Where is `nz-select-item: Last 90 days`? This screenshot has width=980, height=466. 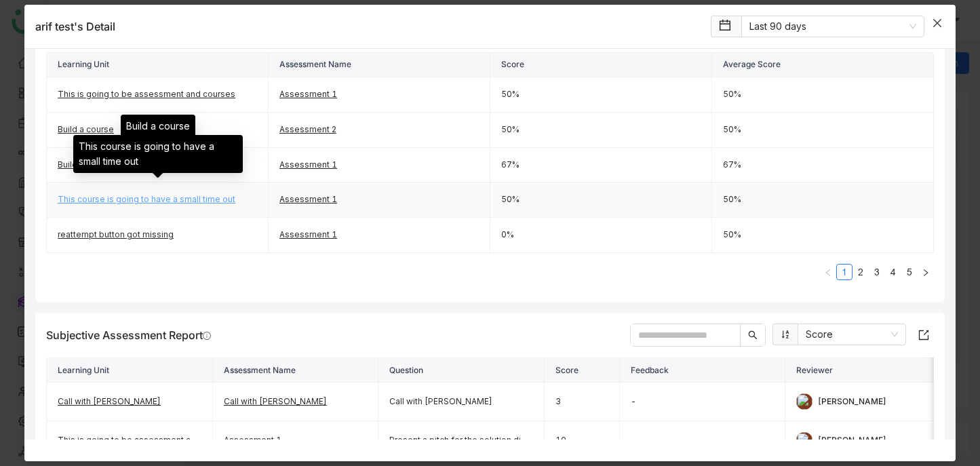 nz-select-item: Last 90 days is located at coordinates (833, 27).